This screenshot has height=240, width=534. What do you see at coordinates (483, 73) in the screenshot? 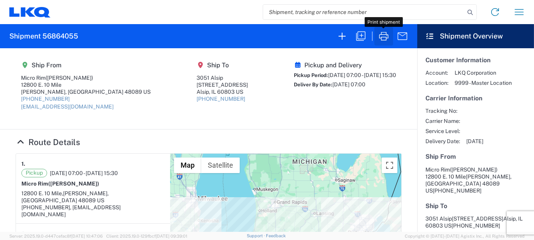
I see `span: LKQ Corporation` at bounding box center [483, 73].